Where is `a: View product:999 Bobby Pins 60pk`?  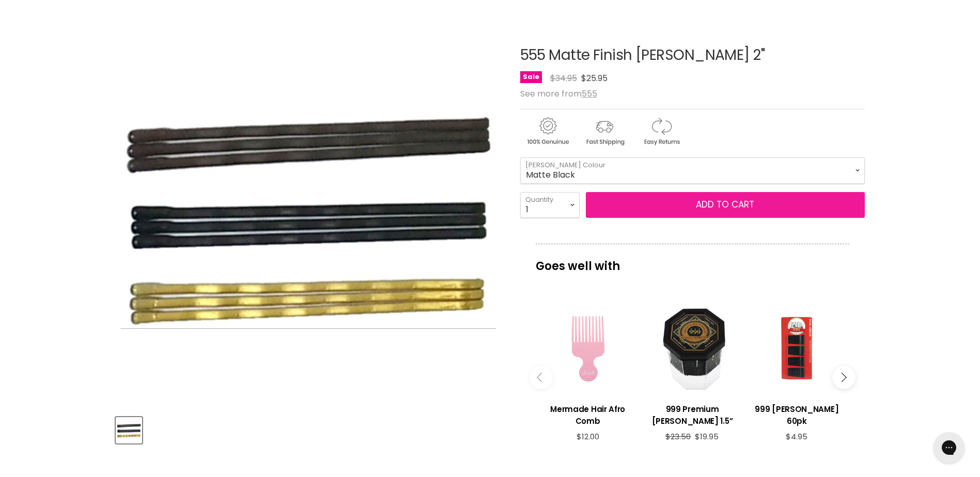 a: View product:999 Bobby Pins 60pk is located at coordinates (797, 413).